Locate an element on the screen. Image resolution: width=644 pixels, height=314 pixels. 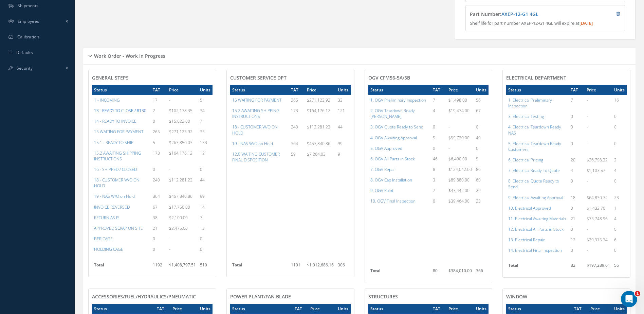
td: 6 is located at coordinates (620, 239).